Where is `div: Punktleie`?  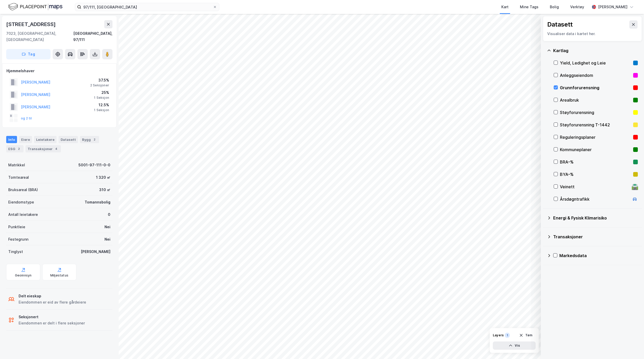 div: Punktleie is located at coordinates (17, 227).